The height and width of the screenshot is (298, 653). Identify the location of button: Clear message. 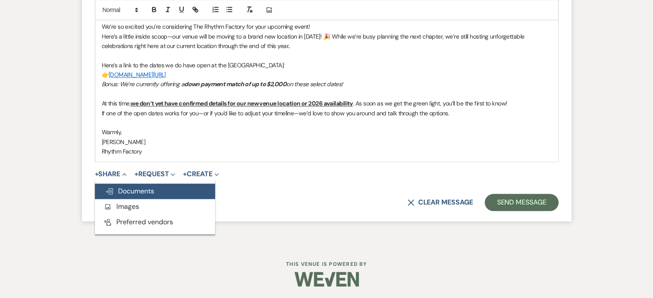
(440, 203).